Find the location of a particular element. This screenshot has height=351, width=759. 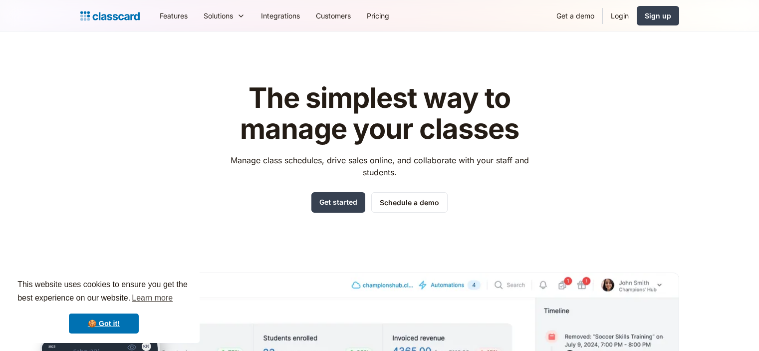

a: dismiss cookie message is located at coordinates (104, 323).